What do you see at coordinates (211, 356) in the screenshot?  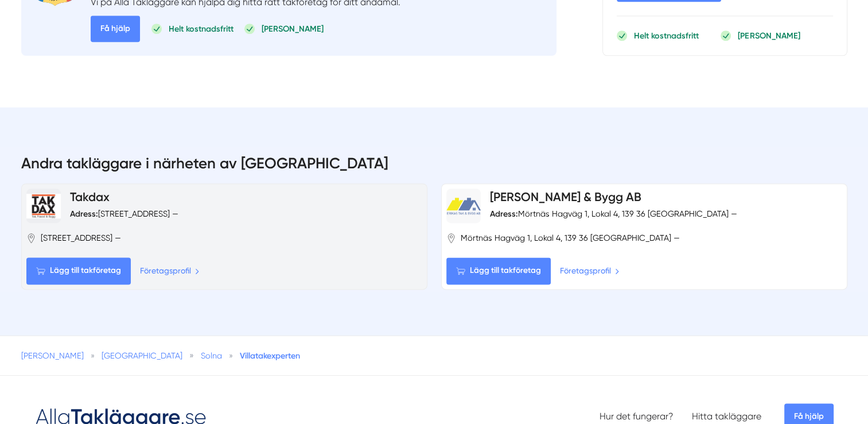 I see `a: Solna` at bounding box center [211, 356].